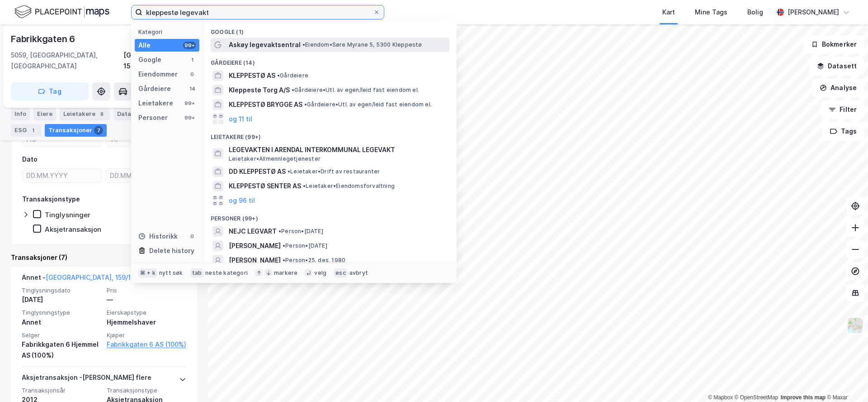 The height and width of the screenshot is (402, 868). What do you see at coordinates (51, 199) in the screenshot?
I see `div: Transaksjonstype` at bounding box center [51, 199].